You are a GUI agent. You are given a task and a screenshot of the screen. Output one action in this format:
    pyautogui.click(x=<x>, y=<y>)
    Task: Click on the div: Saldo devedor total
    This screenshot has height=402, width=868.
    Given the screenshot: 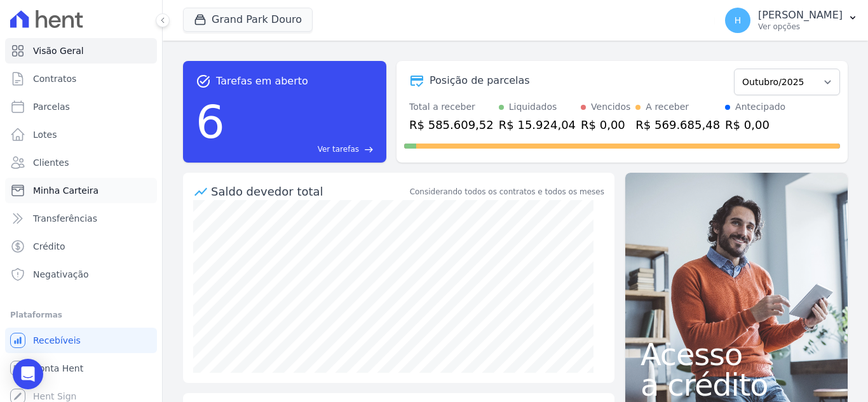 What is the action you would take?
    pyautogui.click(x=309, y=191)
    